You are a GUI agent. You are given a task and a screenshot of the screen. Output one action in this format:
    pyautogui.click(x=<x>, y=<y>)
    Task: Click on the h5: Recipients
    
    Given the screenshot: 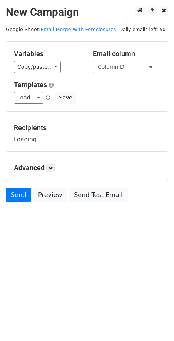 What is the action you would take?
    pyautogui.click(x=87, y=128)
    